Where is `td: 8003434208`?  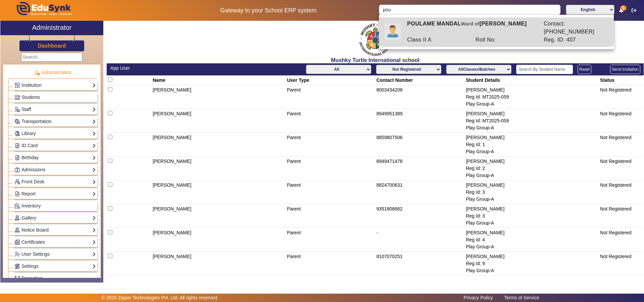
td: 8003434208 is located at coordinates (420, 97).